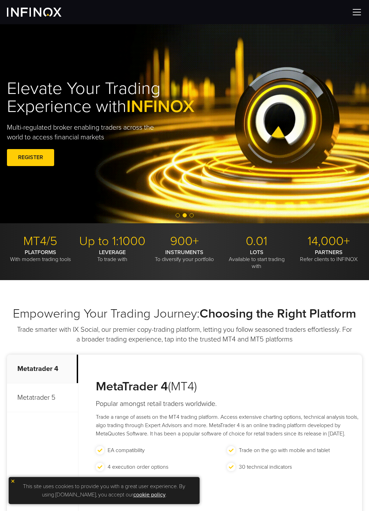  What do you see at coordinates (112, 253) in the screenshot?
I see `strong: LEVERAGE` at bounding box center [112, 253].